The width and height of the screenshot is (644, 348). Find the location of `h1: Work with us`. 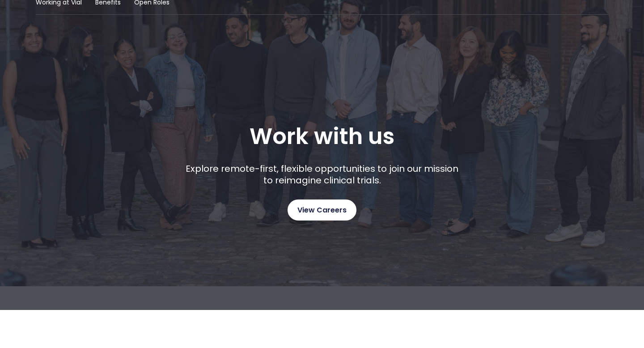

h1: Work with us is located at coordinates (322, 136).